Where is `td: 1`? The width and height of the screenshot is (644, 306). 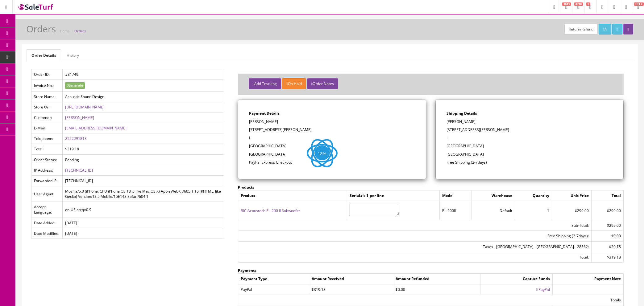
td: 1 is located at coordinates (533, 211).